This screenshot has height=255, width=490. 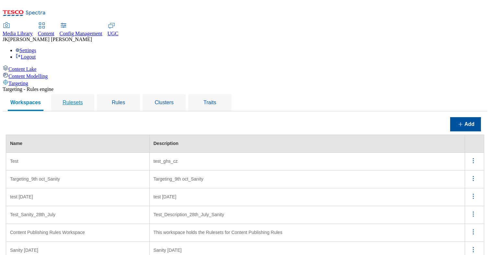 What do you see at coordinates (113, 30) in the screenshot?
I see `a: UGC` at bounding box center [113, 30].